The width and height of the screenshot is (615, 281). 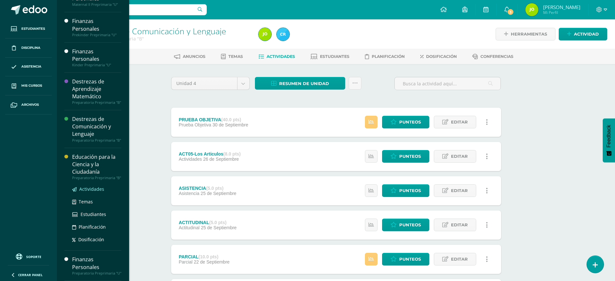 I want to click on a: Resumen de unidad, so click(x=300, y=83).